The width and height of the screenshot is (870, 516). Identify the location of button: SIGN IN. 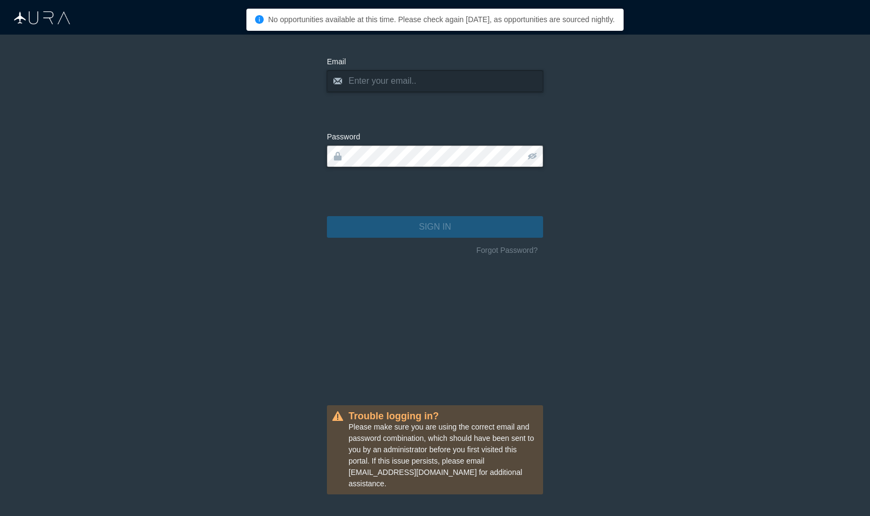
(435, 227).